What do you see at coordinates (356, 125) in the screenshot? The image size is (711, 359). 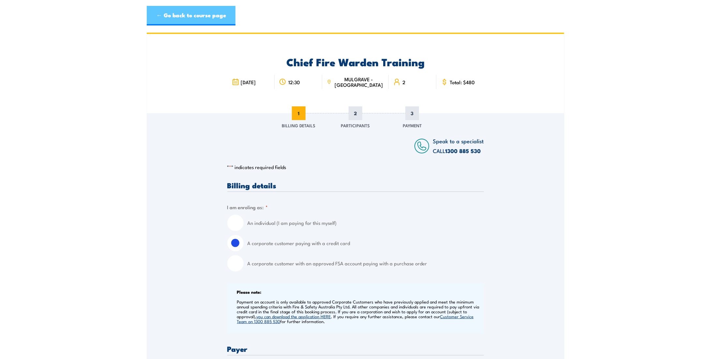 I see `span: Participants` at bounding box center [356, 125].